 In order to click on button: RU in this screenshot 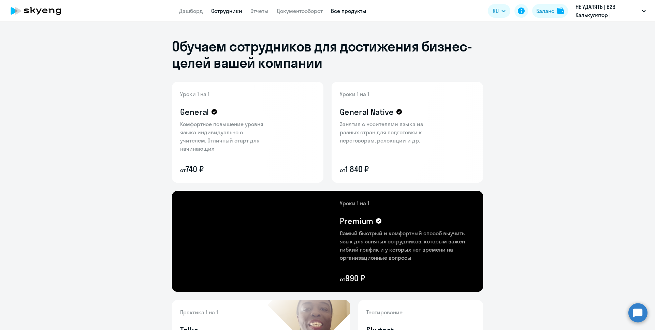, I will do `click(499, 11)`.